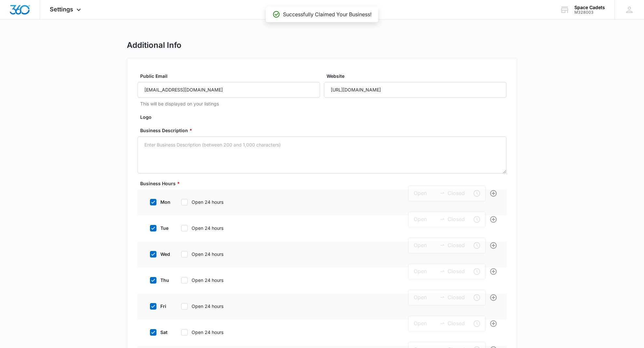  I want to click on label: wed, so click(158, 254).